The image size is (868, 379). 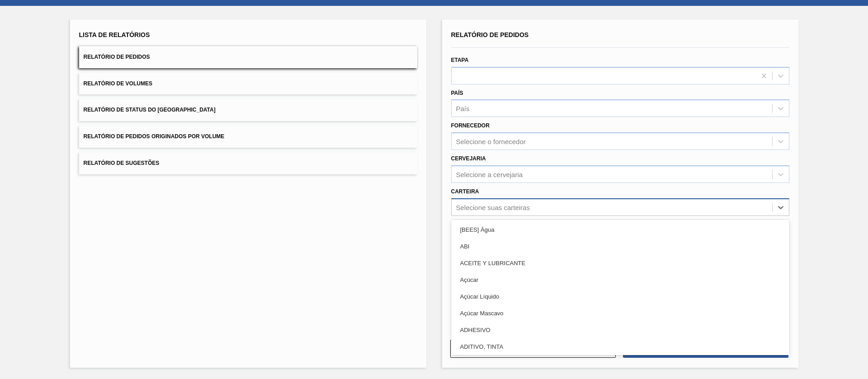 What do you see at coordinates (114, 35) in the screenshot?
I see `span: Lista de Relatórios` at bounding box center [114, 35].